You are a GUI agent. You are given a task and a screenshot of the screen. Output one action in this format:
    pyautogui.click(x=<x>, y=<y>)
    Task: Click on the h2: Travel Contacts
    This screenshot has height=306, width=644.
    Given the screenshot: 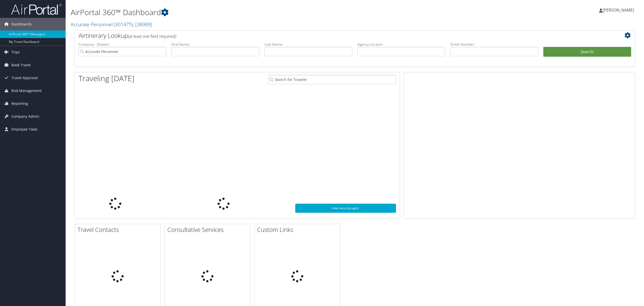 What is the action you would take?
    pyautogui.click(x=119, y=230)
    